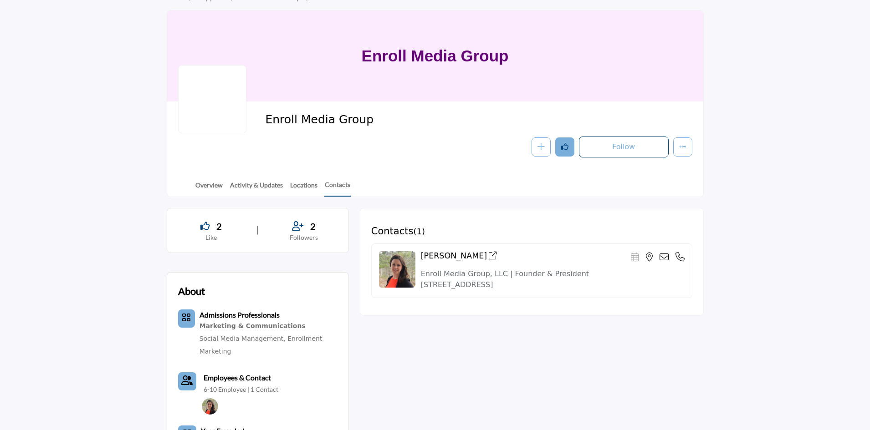  I want to click on h2: About, so click(191, 291).